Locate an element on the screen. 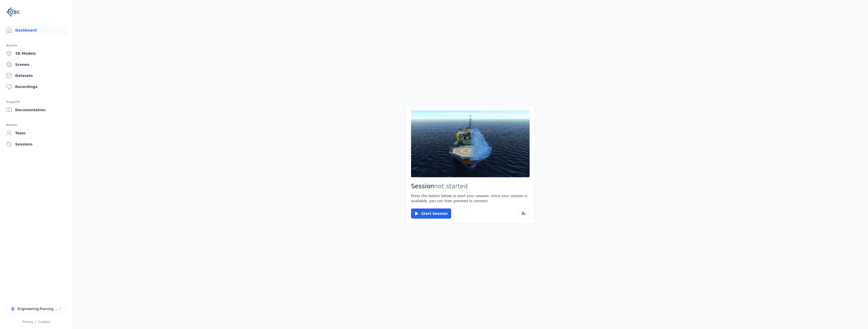 This screenshot has width=868, height=329. button: Start Session is located at coordinates (431, 213).